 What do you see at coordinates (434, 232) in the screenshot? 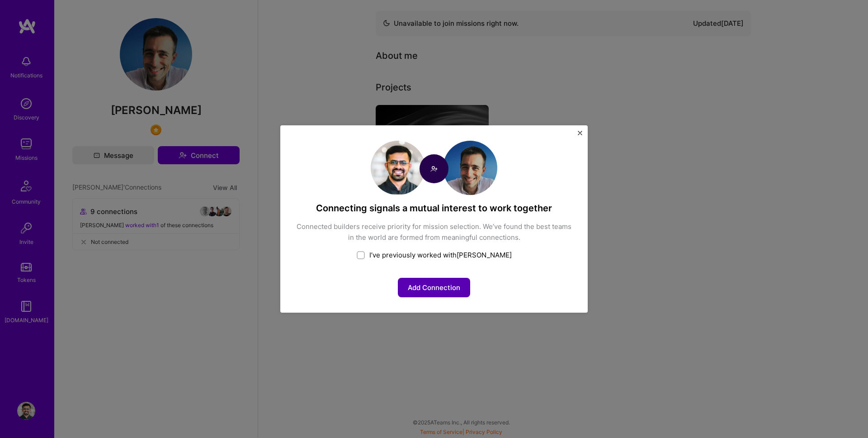
I see `div: Connected builders receive priority for mission selection. We’ve found the best teams in the worl...` at bounding box center [434, 232].